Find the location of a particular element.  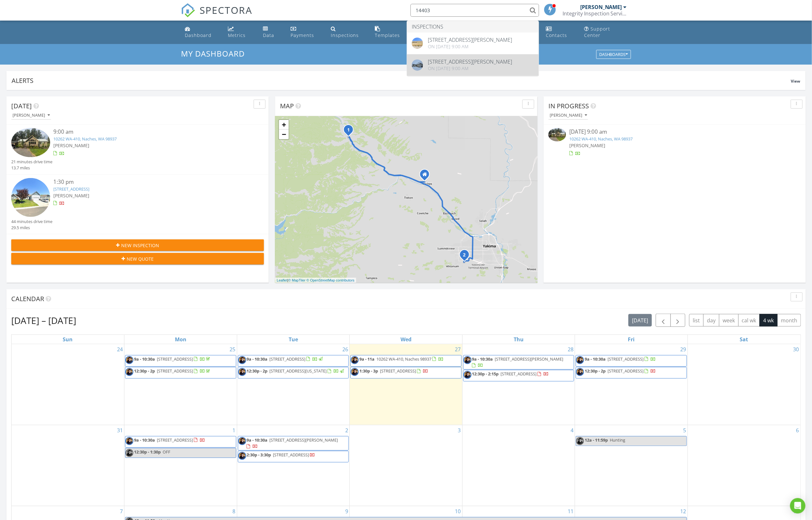

a: Sunday is located at coordinates (67, 340).